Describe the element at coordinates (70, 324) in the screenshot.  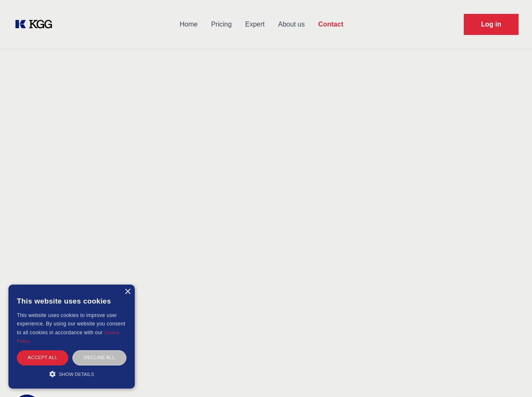
I see `span: This website uses cookies to improve user experience. By using our website you consent to all coo...` at that location.